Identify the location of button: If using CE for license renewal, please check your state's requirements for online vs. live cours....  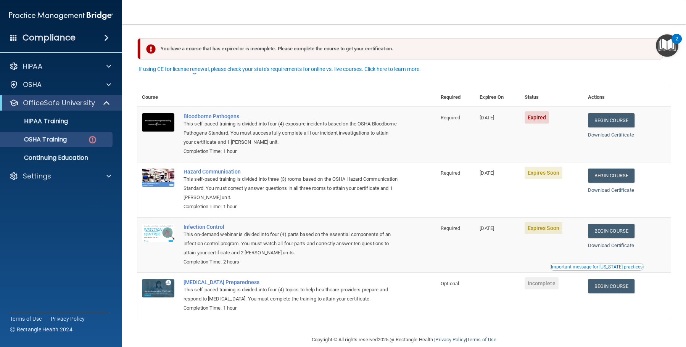
(280, 69).